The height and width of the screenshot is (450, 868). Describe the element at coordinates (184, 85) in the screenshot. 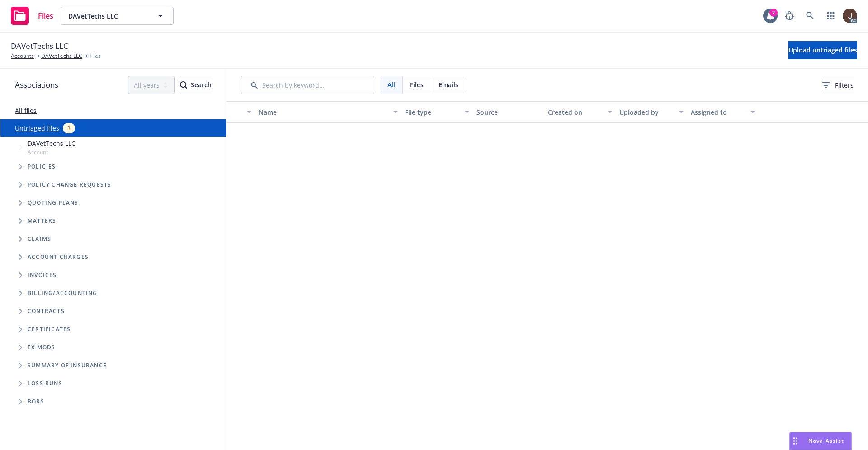

I see `svg: Search` at that location.